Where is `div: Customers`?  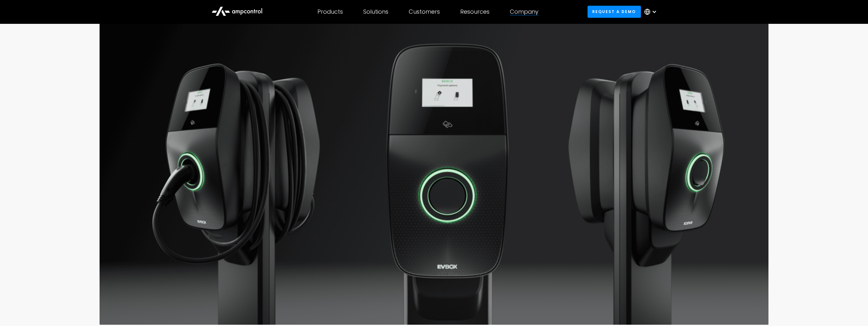 div: Customers is located at coordinates (424, 12).